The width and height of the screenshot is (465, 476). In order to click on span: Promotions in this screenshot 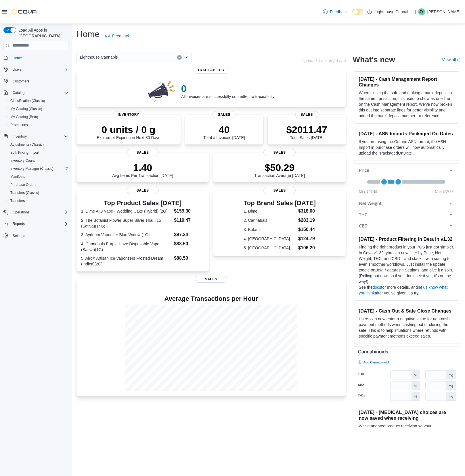, I will do `click(38, 125)`.